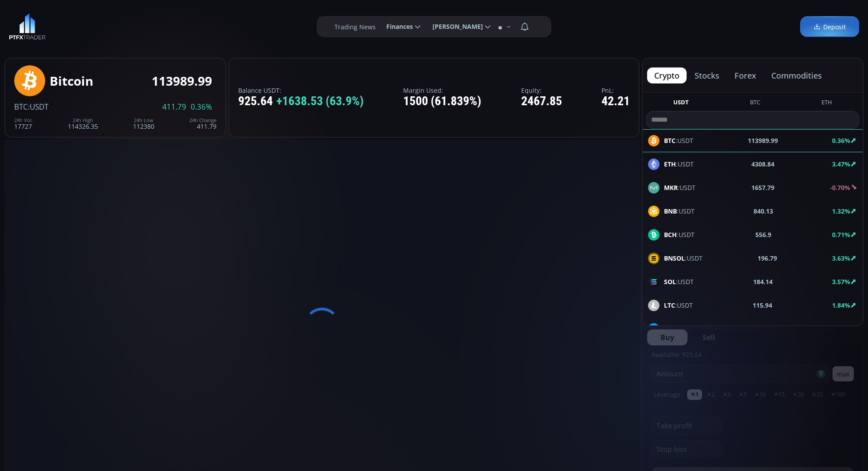 Image resolution: width=868 pixels, height=471 pixels. What do you see at coordinates (841, 234) in the screenshot?
I see `b: 0.71%` at bounding box center [841, 234].